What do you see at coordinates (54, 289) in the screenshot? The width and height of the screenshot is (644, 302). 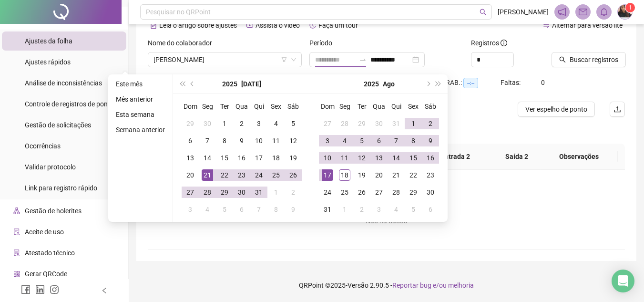 I see `span: instagram` at bounding box center [54, 289].